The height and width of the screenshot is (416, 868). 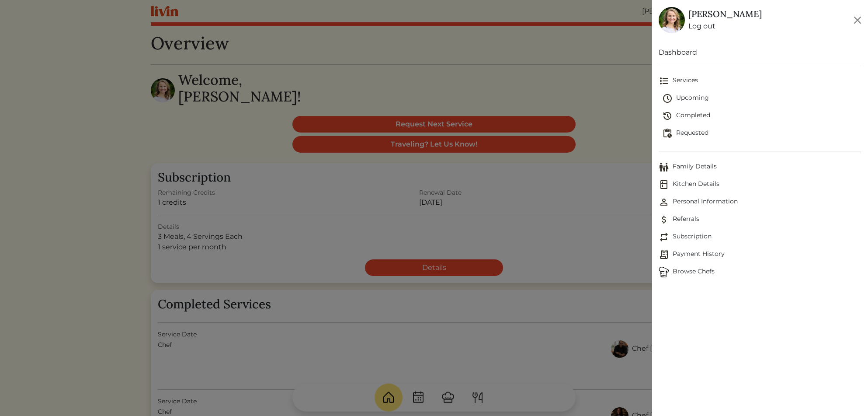 What do you see at coordinates (760, 254) in the screenshot?
I see `span: Payment History` at bounding box center [760, 254].